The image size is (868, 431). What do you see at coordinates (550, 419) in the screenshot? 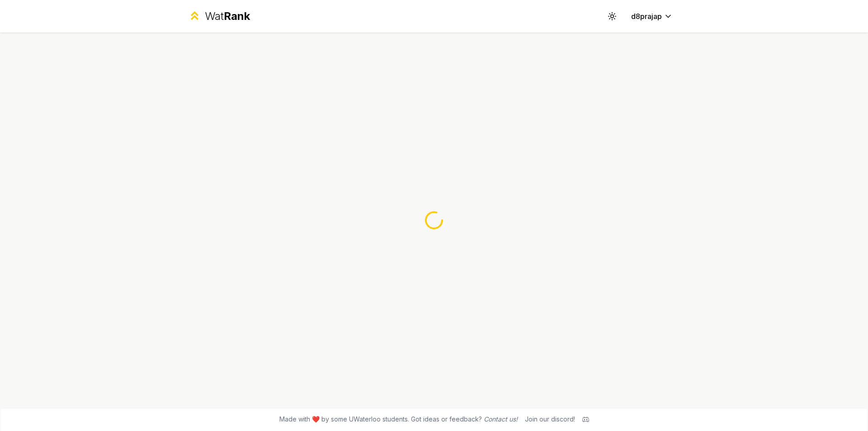
I see `div: Join our discord!` at bounding box center [550, 419].